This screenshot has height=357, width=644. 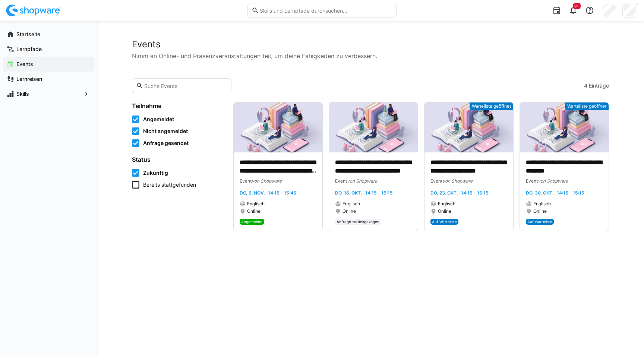 What do you see at coordinates (358, 221) in the screenshot?
I see `span: Anfrage zurückgezogen` at bounding box center [358, 221].